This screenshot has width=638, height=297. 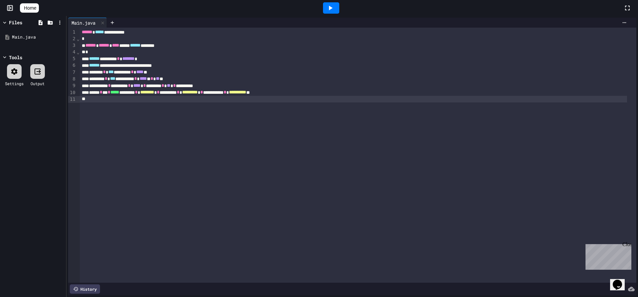 What do you see at coordinates (72, 32) in the screenshot?
I see `div: 1` at bounding box center [72, 32].